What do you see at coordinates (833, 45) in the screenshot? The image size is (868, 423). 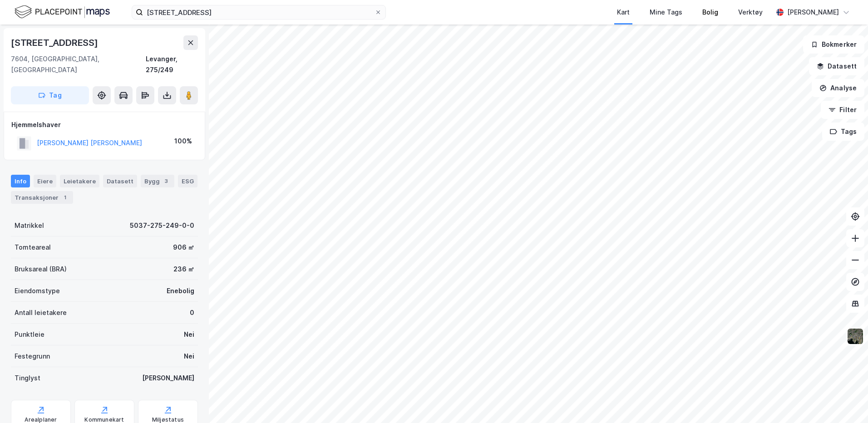 I see `button: Bokmerker` at bounding box center [833, 45].